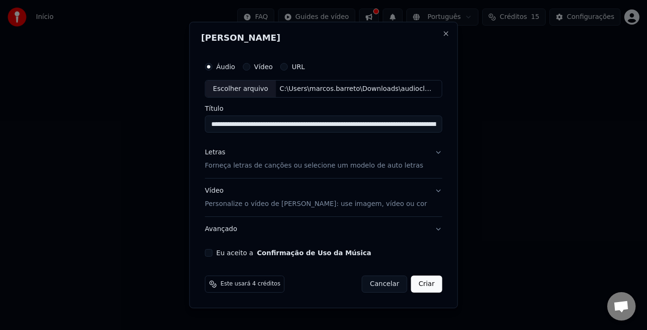  I want to click on label: Vídeo, so click(263, 67).